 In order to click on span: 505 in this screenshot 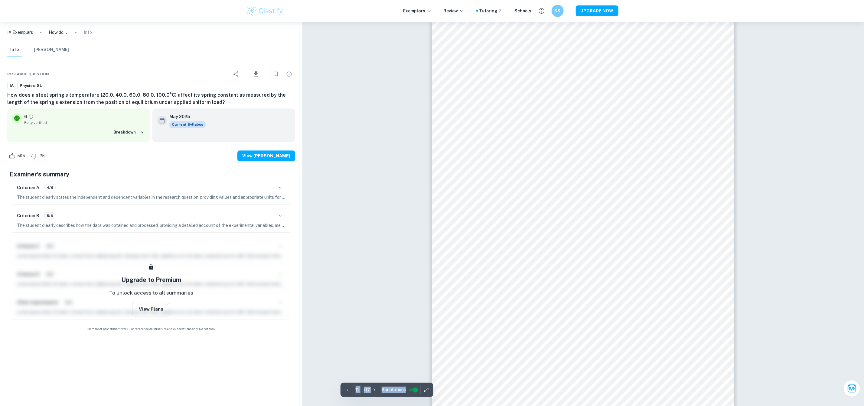, I will do `click(21, 156)`.